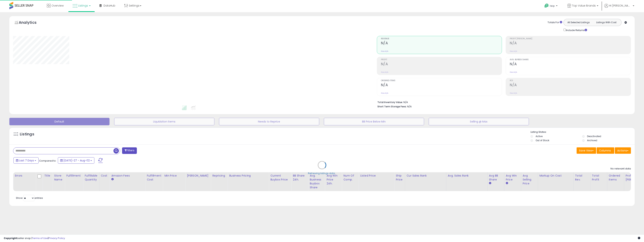 The width and height of the screenshot is (644, 242). I want to click on button: BB Price Below Min, so click(374, 121).